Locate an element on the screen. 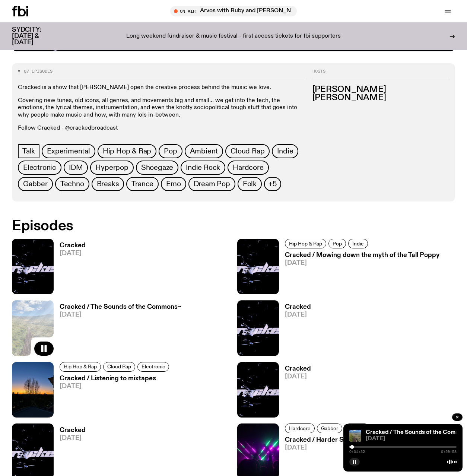 The image size is (467, 476). p: Follow Cracked - @crackedbroadcast is located at coordinates (161, 128).